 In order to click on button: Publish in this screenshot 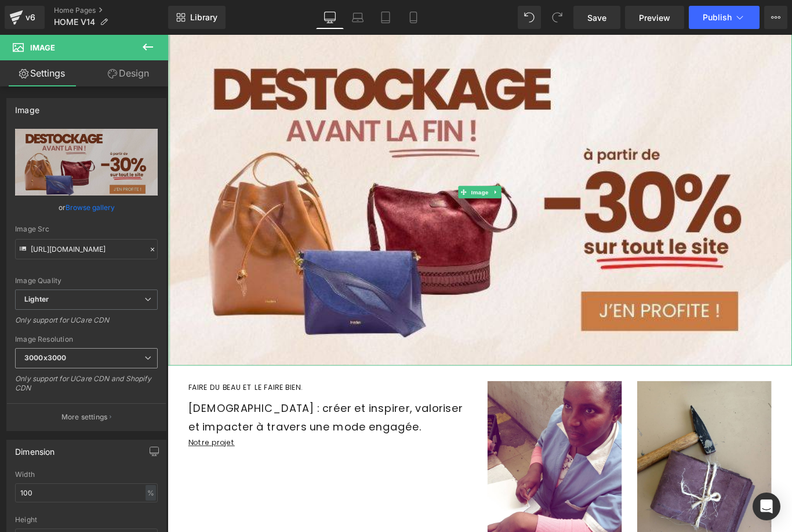, I will do `click(724, 18)`.